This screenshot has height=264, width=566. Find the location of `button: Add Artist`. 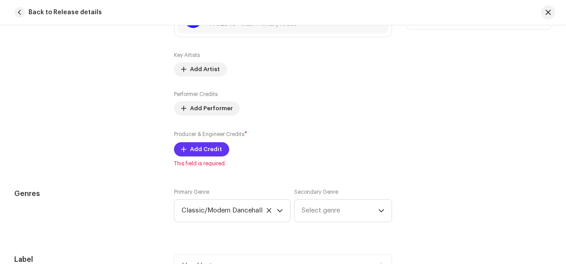

button: Add Artist is located at coordinates (200, 69).